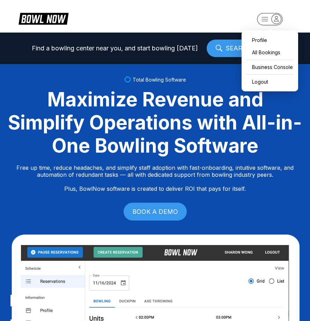 This screenshot has width=310, height=321. I want to click on div: Profile, so click(270, 40).